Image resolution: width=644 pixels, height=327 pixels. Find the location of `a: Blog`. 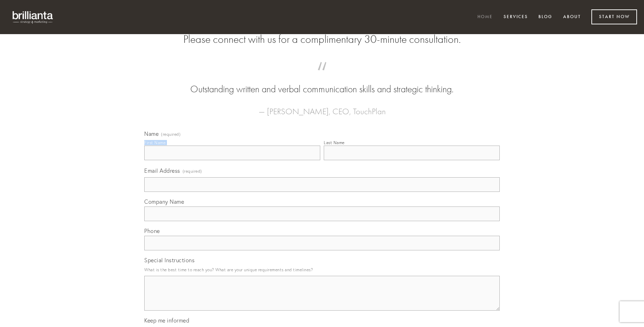

a: Blog is located at coordinates (545, 17).